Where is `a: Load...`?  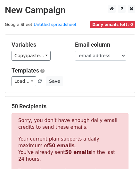
a: Load... is located at coordinates (24, 81).